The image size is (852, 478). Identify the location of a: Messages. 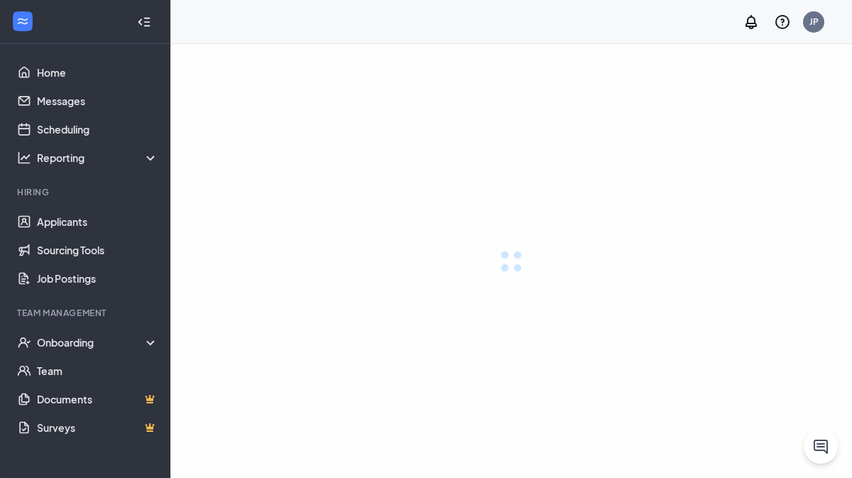
(97, 101).